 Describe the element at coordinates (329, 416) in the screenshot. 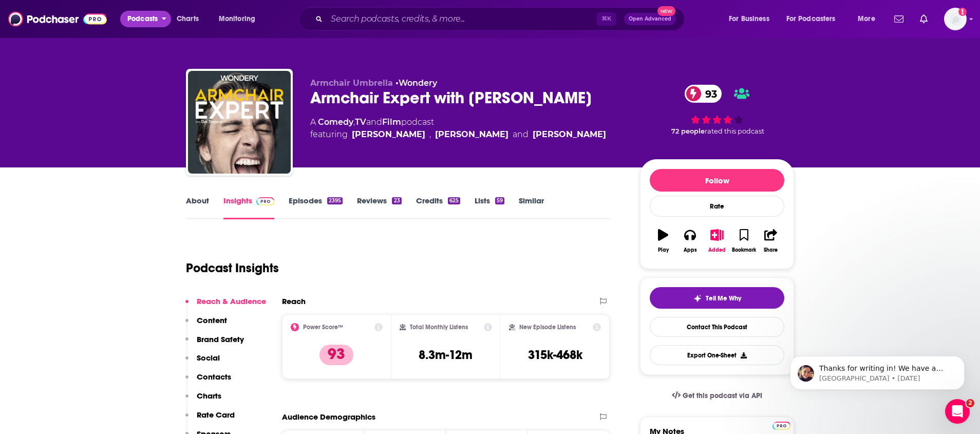

I see `h2: Audience Demographics` at that location.